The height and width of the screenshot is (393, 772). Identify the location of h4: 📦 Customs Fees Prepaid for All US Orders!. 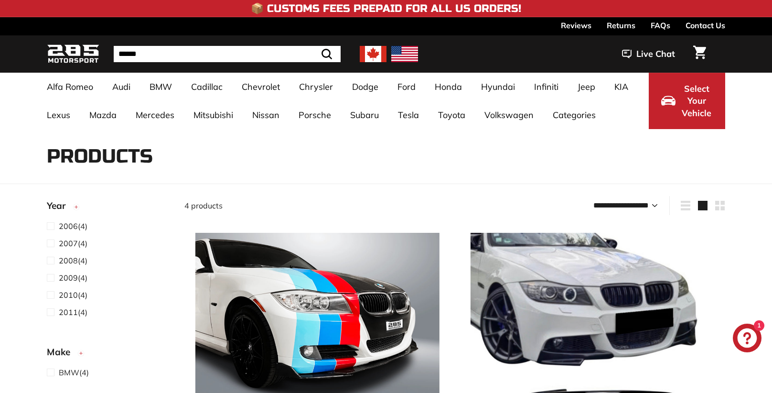
(386, 9).